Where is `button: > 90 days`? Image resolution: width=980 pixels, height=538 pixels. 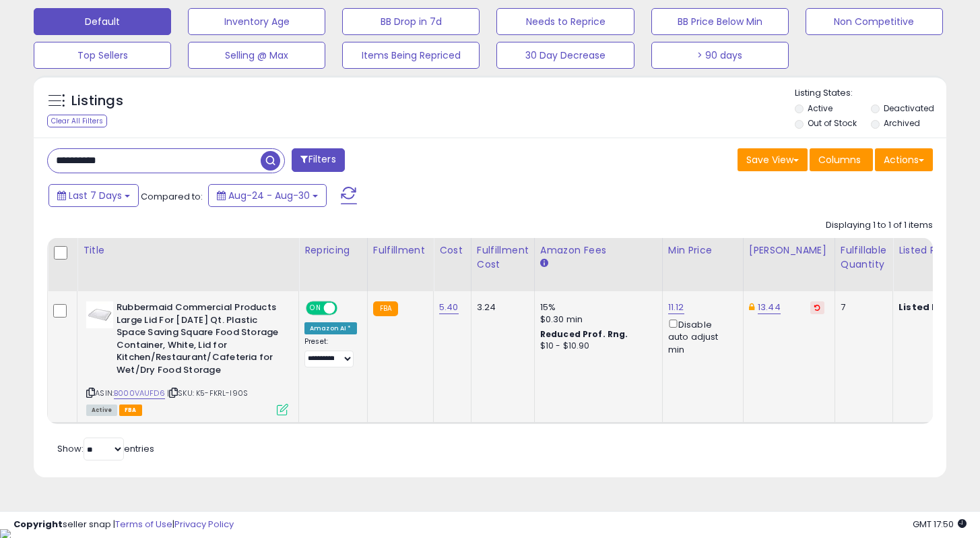 button: > 90 days is located at coordinates (720, 55).